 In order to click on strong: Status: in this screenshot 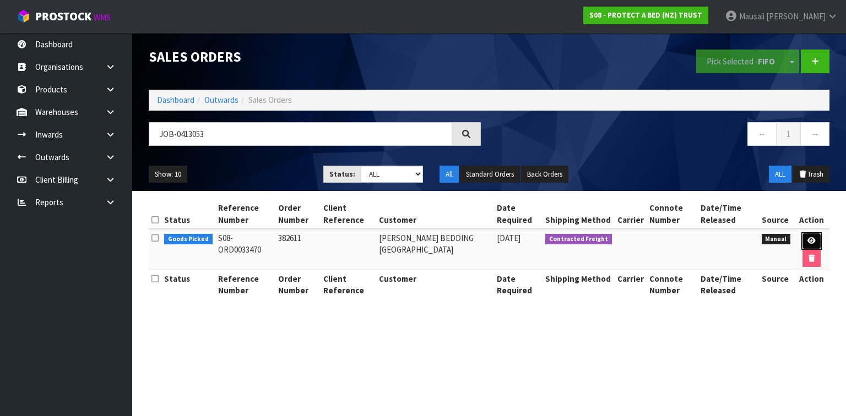, I will do `click(342, 174)`.